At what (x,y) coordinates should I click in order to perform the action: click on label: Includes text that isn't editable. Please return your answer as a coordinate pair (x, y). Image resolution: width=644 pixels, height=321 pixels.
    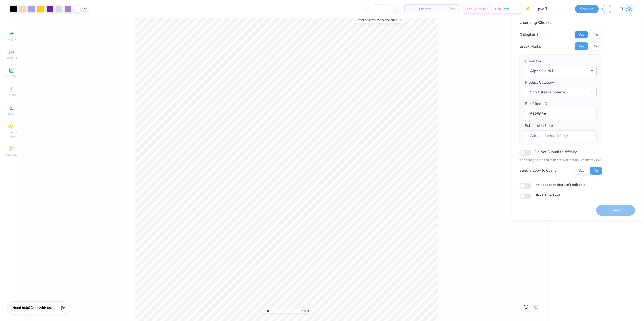
    Looking at the image, I should click on (560, 185).